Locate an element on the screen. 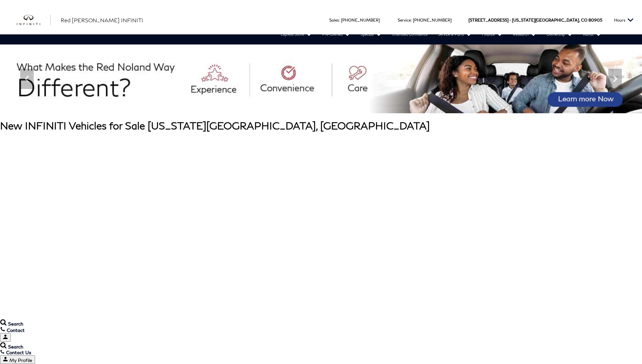 The height and width of the screenshot is (364, 642). a: About is located at coordinates (592, 34).